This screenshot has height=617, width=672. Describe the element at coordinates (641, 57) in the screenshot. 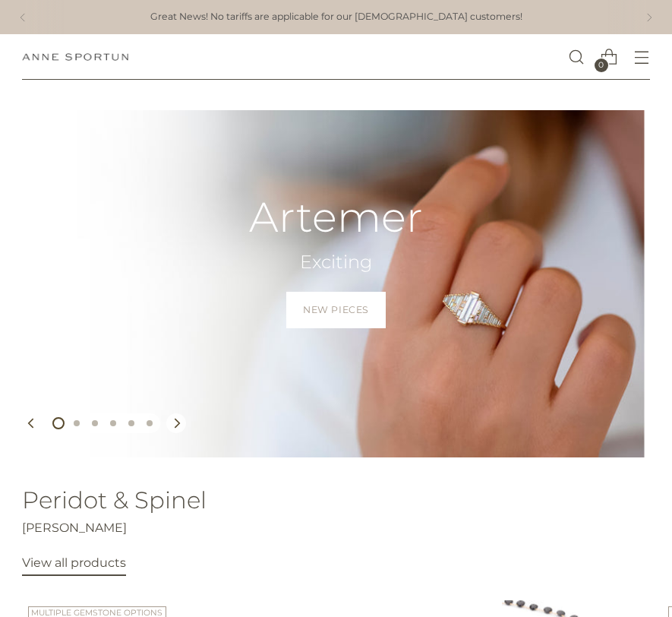

I see `button: Open menu modal` at that location.